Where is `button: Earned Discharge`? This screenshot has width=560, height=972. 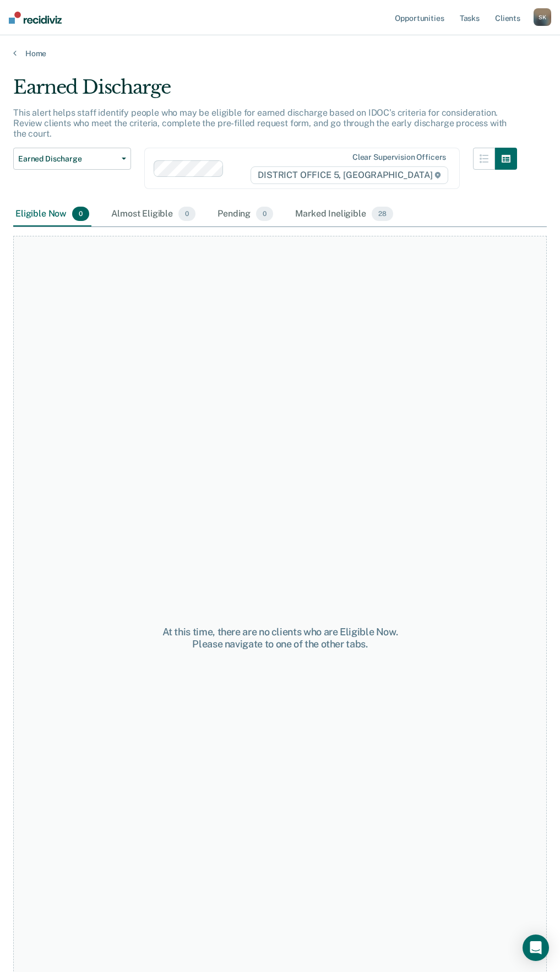 button: Earned Discharge is located at coordinates (72, 159).